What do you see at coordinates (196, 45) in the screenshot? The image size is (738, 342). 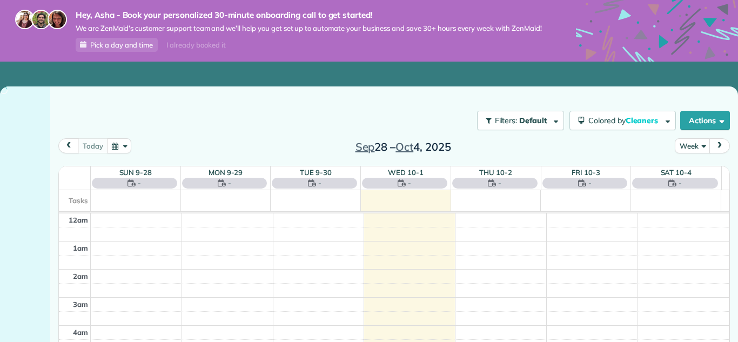 I see `div: I already booked it` at bounding box center [196, 45].